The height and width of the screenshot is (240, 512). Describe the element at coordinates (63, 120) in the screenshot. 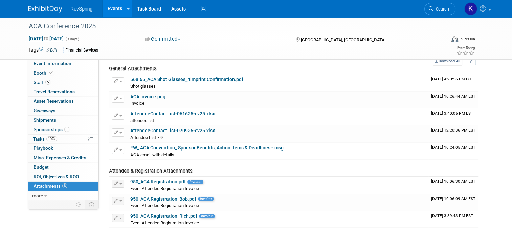

I see `a: Shipments` at that location.